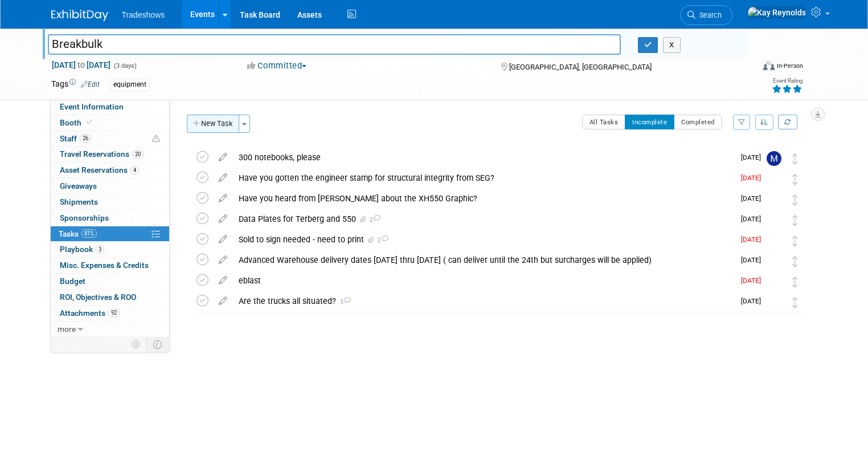 This screenshot has height=459, width=868. I want to click on a: Attachments92, so click(110, 313).